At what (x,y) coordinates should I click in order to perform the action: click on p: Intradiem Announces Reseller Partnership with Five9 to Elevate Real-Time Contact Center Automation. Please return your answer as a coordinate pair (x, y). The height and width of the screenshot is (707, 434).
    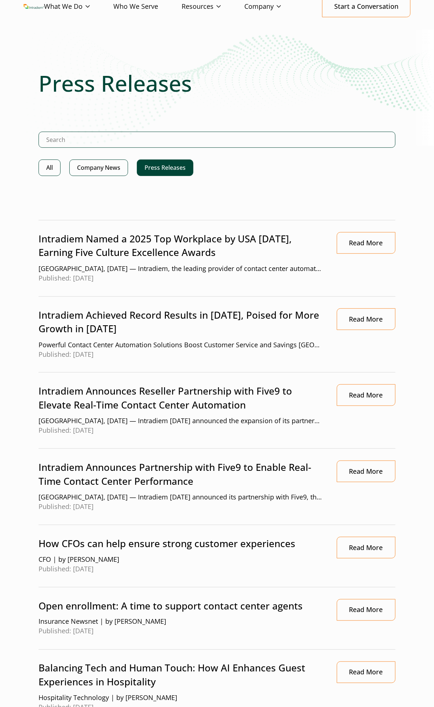
    Looking at the image, I should click on (180, 398).